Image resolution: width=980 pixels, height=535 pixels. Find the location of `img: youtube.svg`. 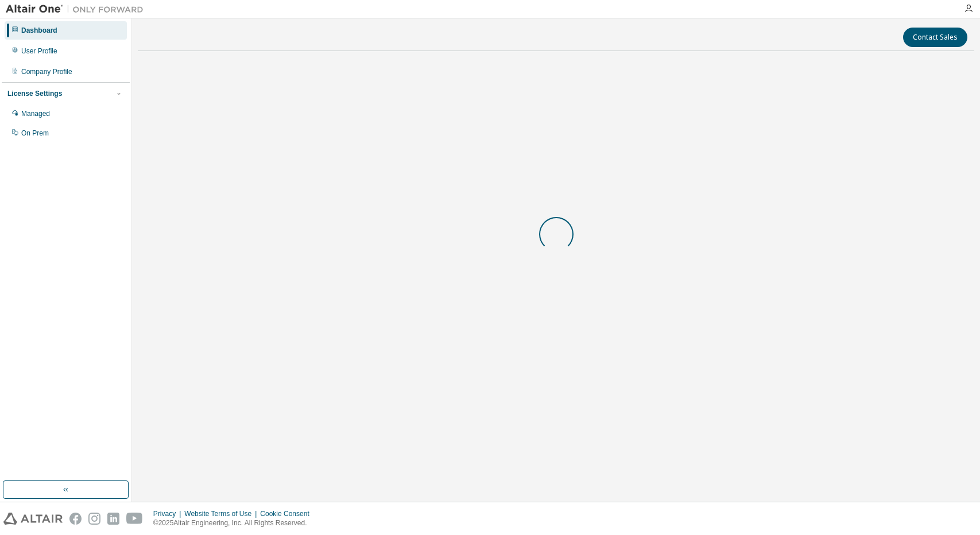

img: youtube.svg is located at coordinates (134, 518).